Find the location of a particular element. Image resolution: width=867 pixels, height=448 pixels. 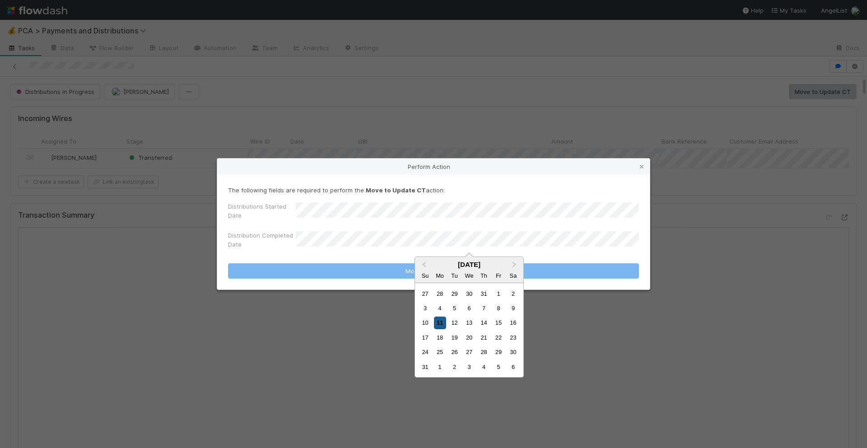

div: Month August, 2025 is located at coordinates (469, 330).